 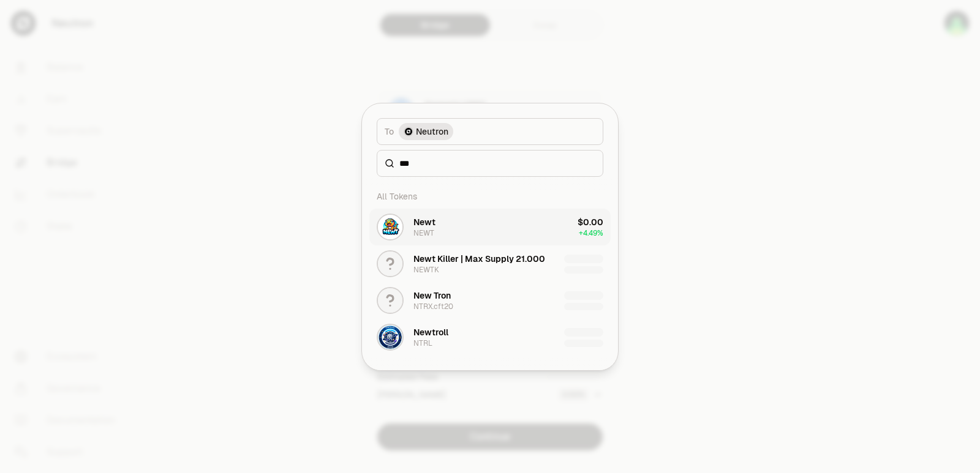 I want to click on div: New Tron, so click(x=432, y=296).